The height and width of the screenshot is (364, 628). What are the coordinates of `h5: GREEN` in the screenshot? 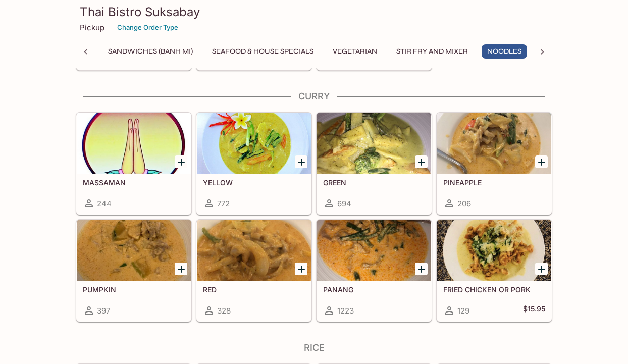 It's located at (374, 182).